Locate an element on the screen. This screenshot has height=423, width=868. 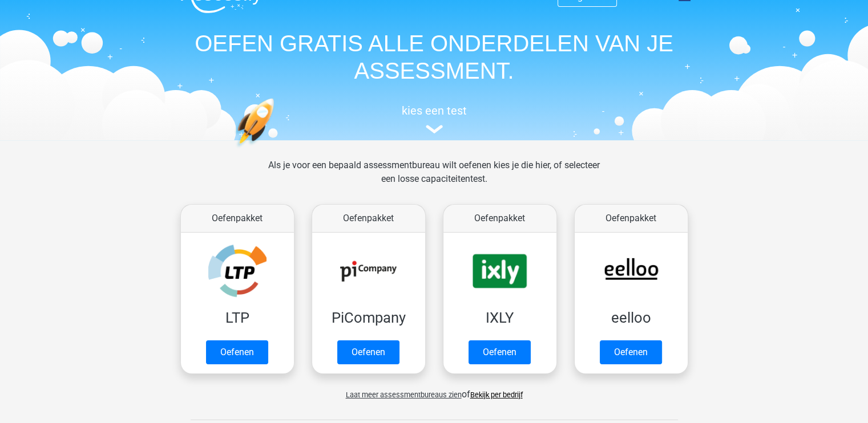
div: of is located at coordinates (434, 390).